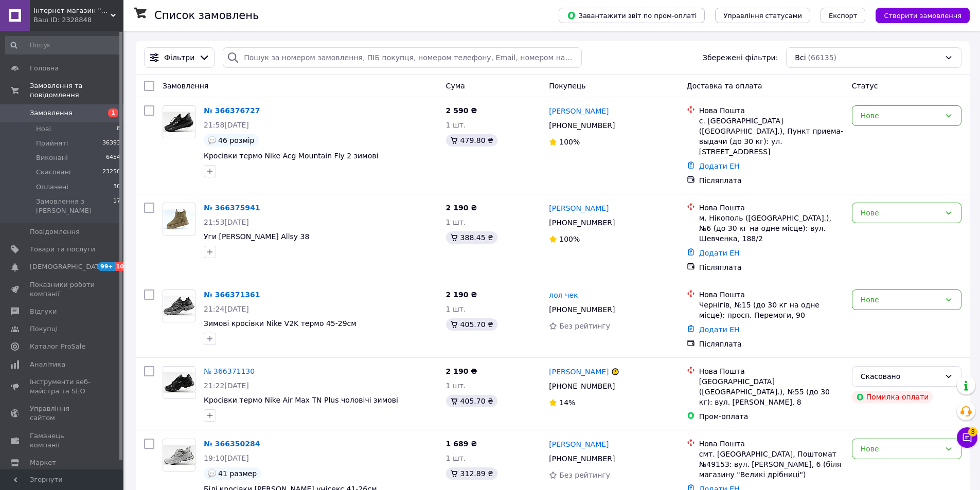  Describe the element at coordinates (62, 250) in the screenshot. I see `span: Товари та послуги` at that location.